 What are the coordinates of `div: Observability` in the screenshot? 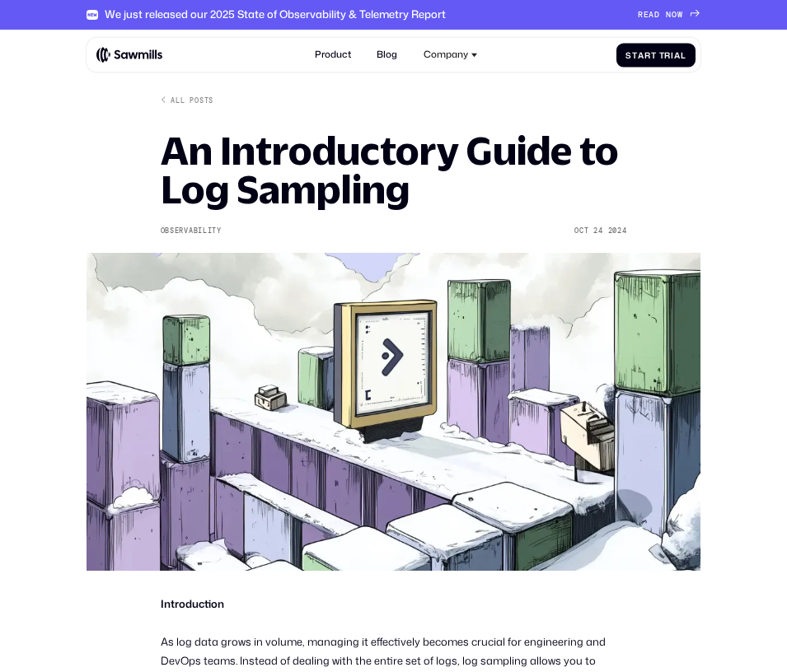 It's located at (192, 230).